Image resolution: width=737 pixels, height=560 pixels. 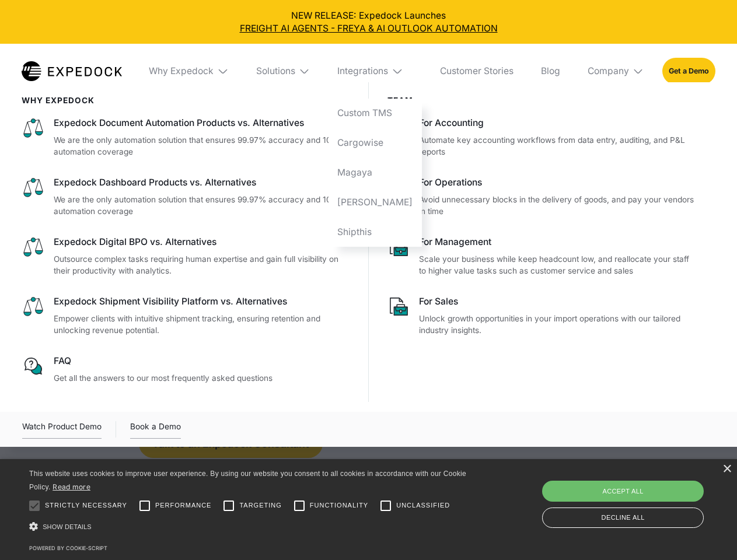 I want to click on span: Strictly necessary, so click(x=85, y=506).